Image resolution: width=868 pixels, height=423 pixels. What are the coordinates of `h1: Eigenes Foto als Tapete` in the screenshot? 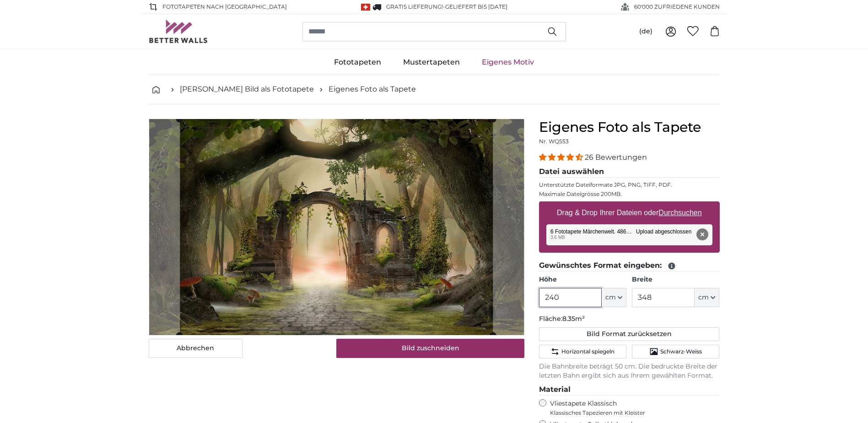 It's located at (629, 127).